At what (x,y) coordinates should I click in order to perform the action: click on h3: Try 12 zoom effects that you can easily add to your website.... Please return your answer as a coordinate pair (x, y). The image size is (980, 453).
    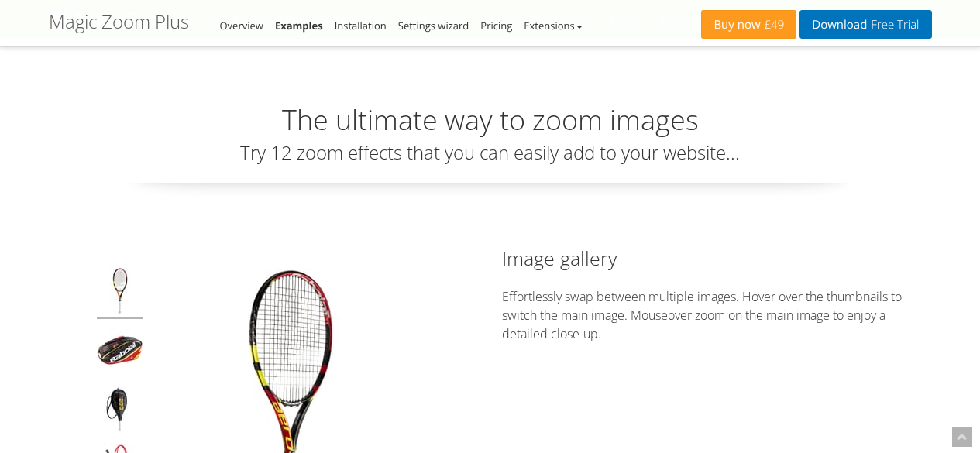
    Looking at the image, I should click on (490, 152).